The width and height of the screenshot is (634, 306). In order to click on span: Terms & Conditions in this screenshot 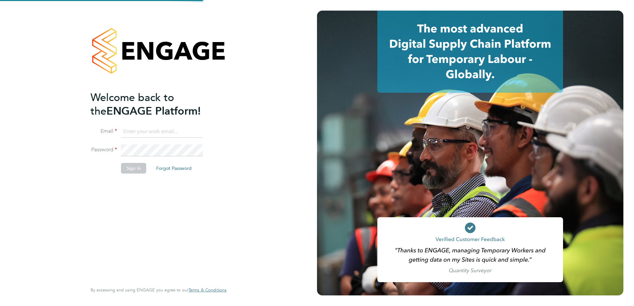, I will do `click(207, 290)`.